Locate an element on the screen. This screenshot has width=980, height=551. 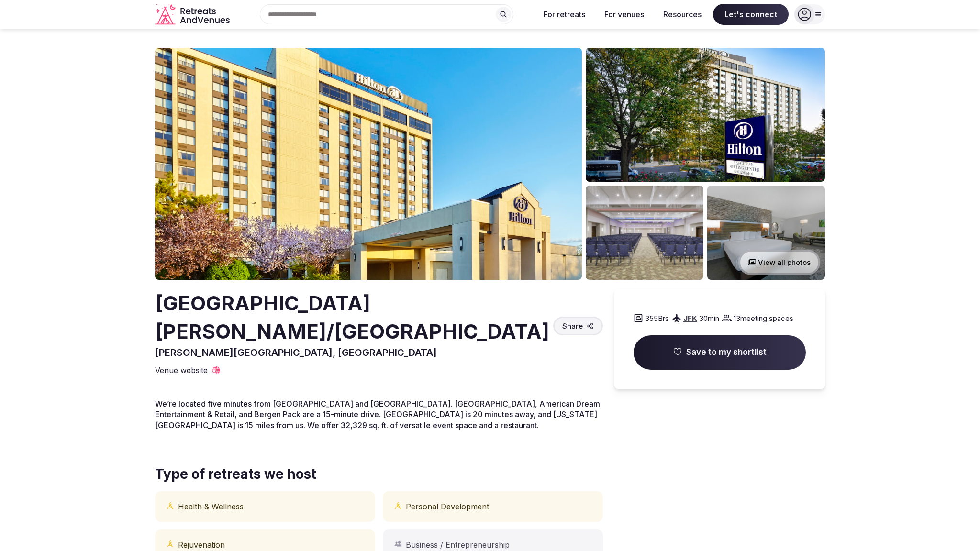
span: 13 meeting spaces is located at coordinates (763, 318).